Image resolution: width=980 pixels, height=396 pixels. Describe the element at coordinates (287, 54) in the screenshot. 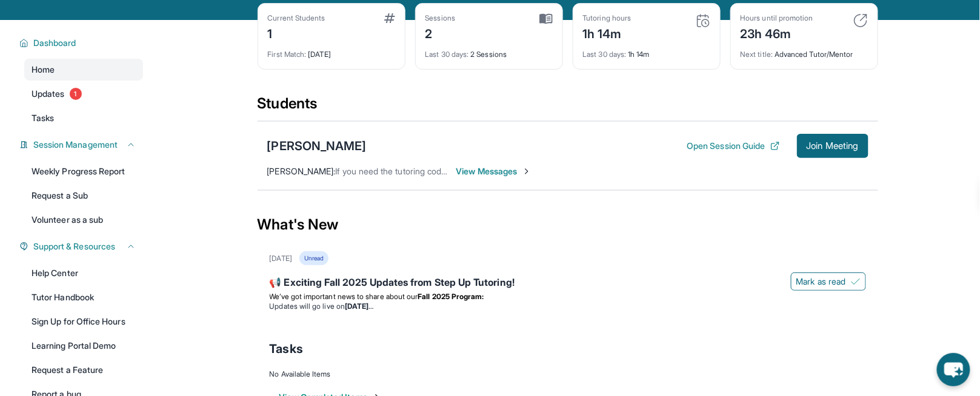

I see `span: First Match :` at that location.